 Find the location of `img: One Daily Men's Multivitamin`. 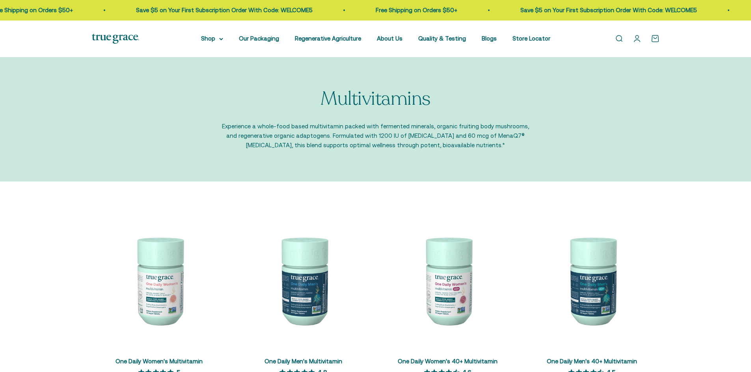

img: One Daily Men's Multivitamin is located at coordinates (303, 281).